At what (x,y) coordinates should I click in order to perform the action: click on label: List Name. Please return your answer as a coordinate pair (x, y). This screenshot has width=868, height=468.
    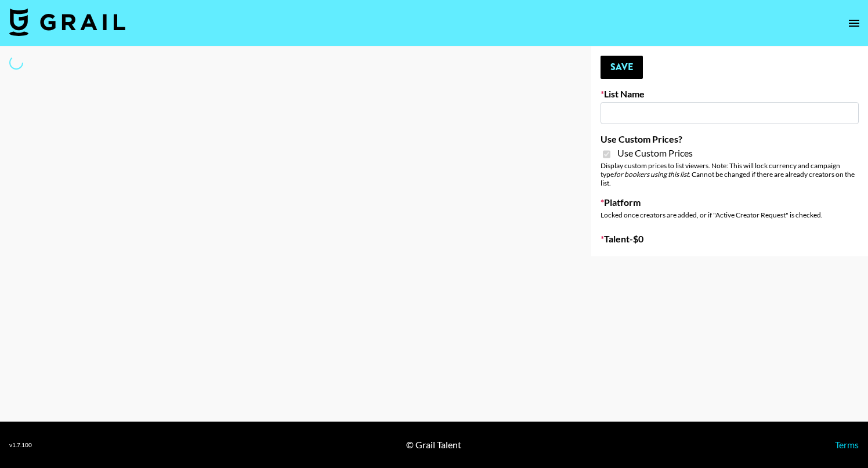
    Looking at the image, I should click on (729, 94).